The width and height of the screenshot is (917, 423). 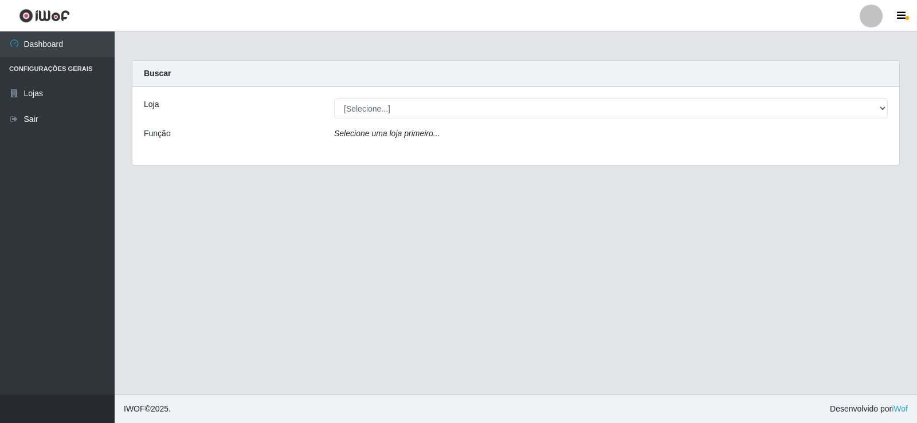 What do you see at coordinates (868, 409) in the screenshot?
I see `span: Desenvolvido por` at bounding box center [868, 409].